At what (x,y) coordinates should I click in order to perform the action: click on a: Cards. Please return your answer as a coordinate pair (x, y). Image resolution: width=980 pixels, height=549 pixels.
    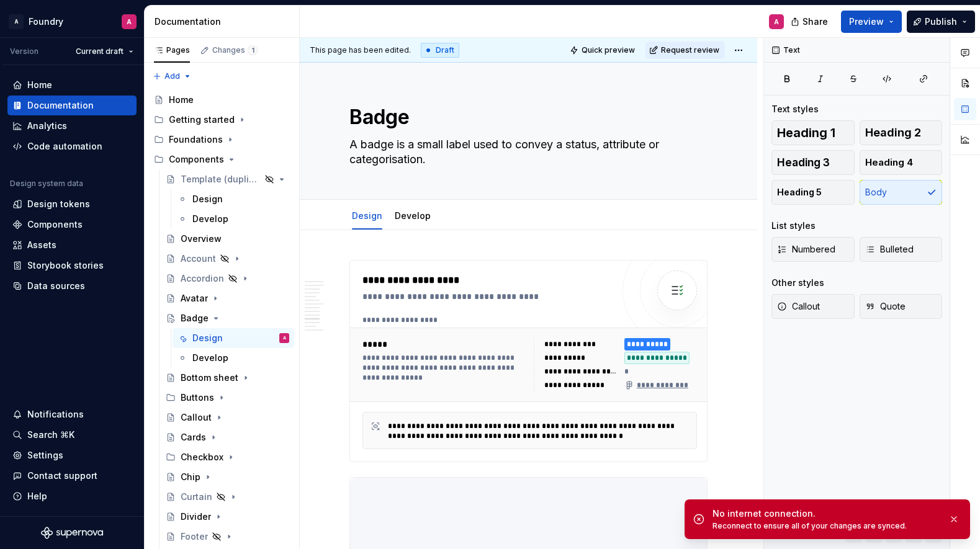
    Looking at the image, I should click on (227, 437).